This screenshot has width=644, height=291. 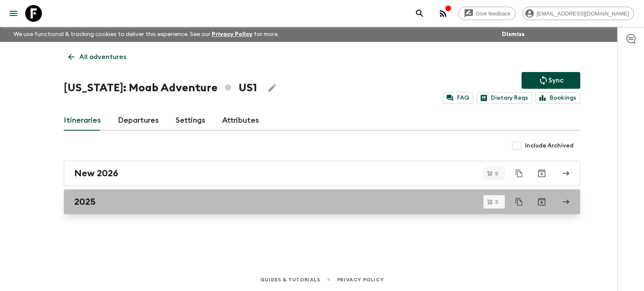 I want to click on a: Give feedback, so click(x=486, y=13).